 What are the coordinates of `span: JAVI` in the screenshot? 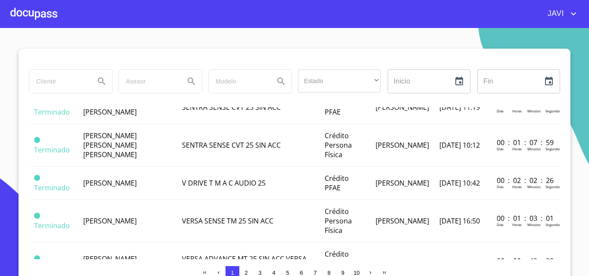 It's located at (555, 14).